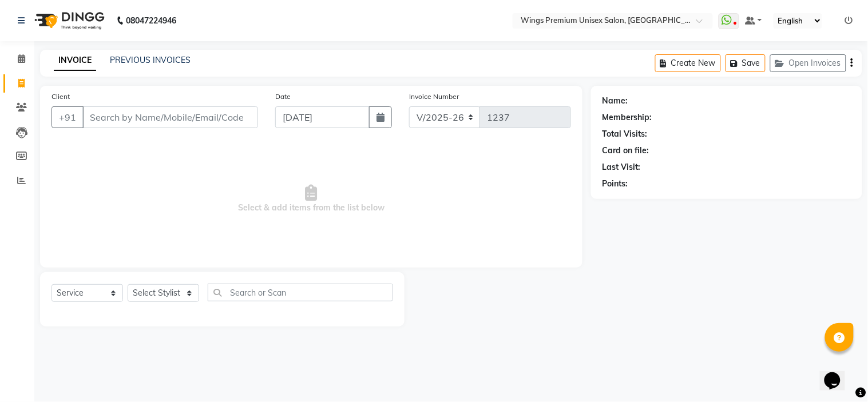 The image size is (868, 402). What do you see at coordinates (151, 20) in the screenshot?
I see `b: 08047224946` at bounding box center [151, 20].